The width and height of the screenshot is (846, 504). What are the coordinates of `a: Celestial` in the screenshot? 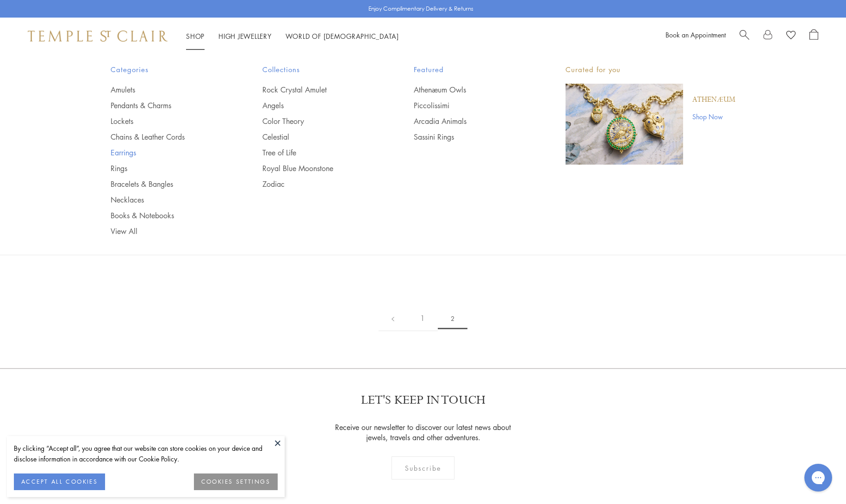 It's located at (320, 137).